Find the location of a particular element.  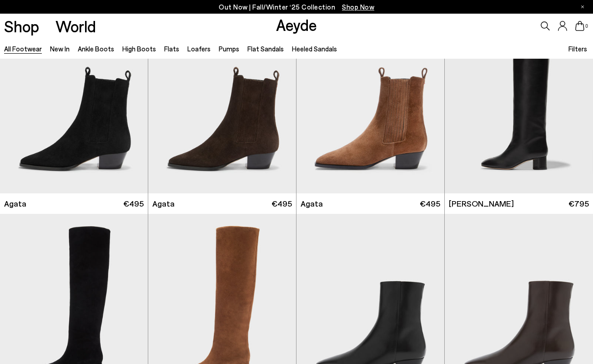

a: Flat Sandals is located at coordinates (266, 49).